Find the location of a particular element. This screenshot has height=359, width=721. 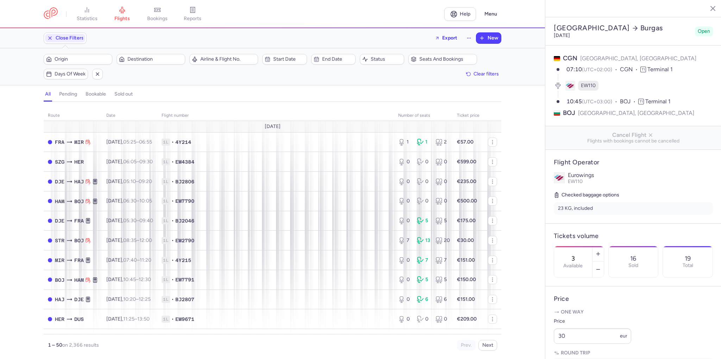

p: Round trip is located at coordinates (634, 353).